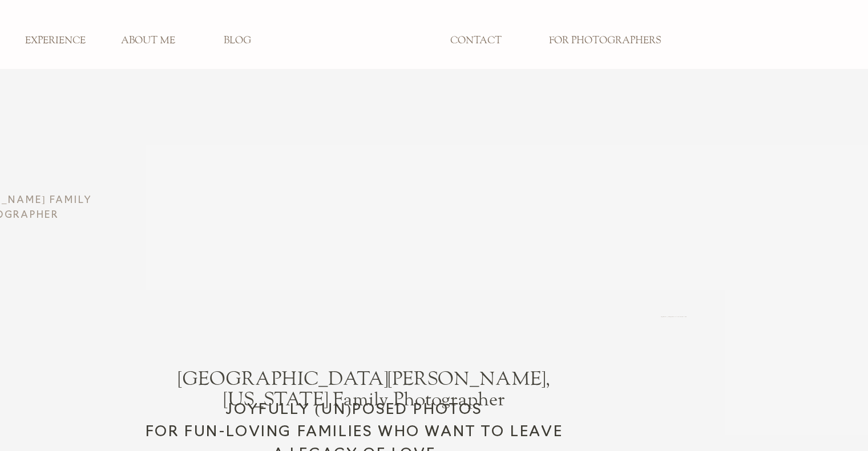 The height and width of the screenshot is (451, 868). I want to click on a: ABOUT ME, so click(148, 41).